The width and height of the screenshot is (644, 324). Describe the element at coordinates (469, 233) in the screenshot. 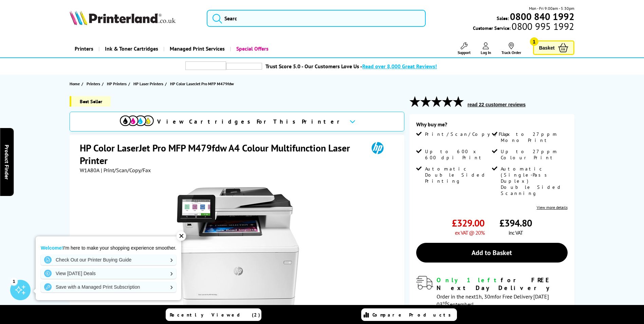

I see `span: ex VAT @ 20%` at that location.